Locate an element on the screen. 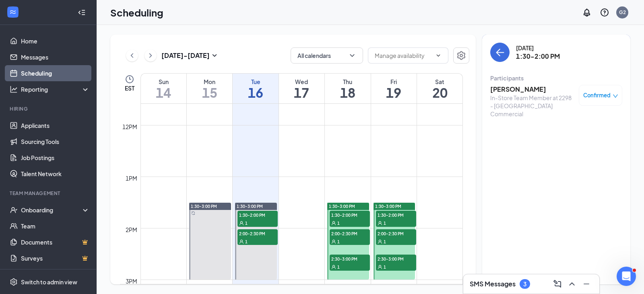 Image resolution: width=644 pixels, height=294 pixels. div: Participants is located at coordinates (556, 78).